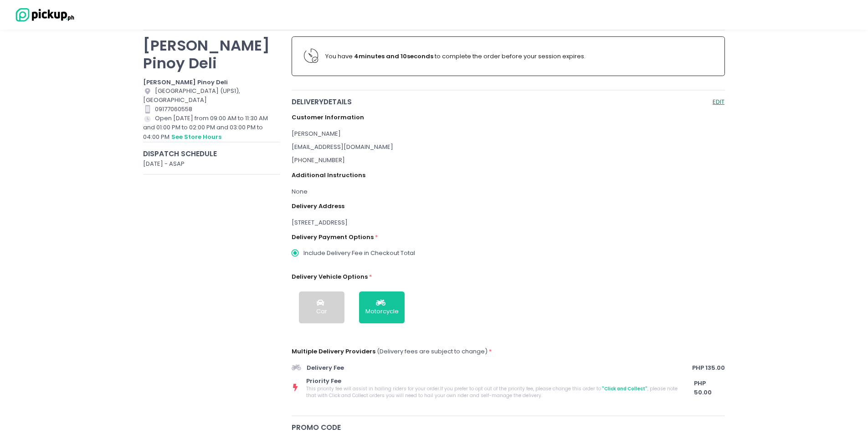 Image resolution: width=868 pixels, height=434 pixels. What do you see at coordinates (328, 117) in the screenshot?
I see `label: Customer Information` at bounding box center [328, 117].